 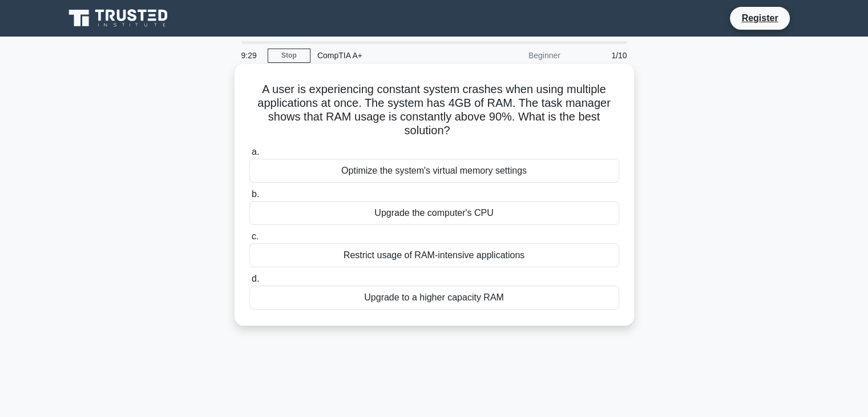 I want to click on div: Restrict usage of RAM-intensive applications, so click(x=434, y=255).